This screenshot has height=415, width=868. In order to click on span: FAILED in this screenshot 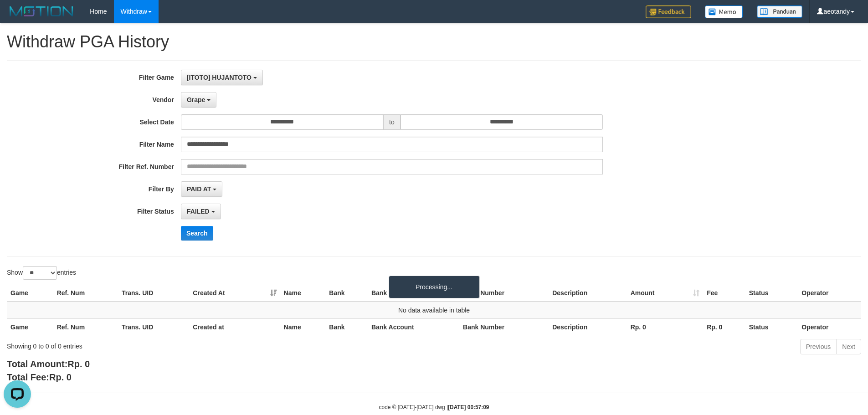, I will do `click(198, 211)`.